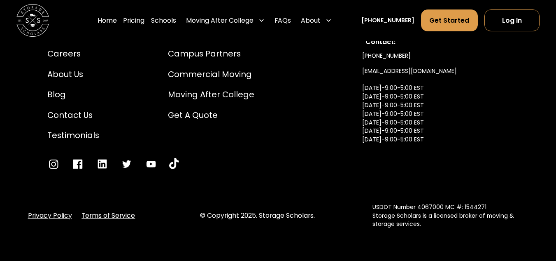 Image resolution: width=556 pixels, height=261 pixels. What do you see at coordinates (436, 42) in the screenshot?
I see `div: Contact:` at bounding box center [436, 42].